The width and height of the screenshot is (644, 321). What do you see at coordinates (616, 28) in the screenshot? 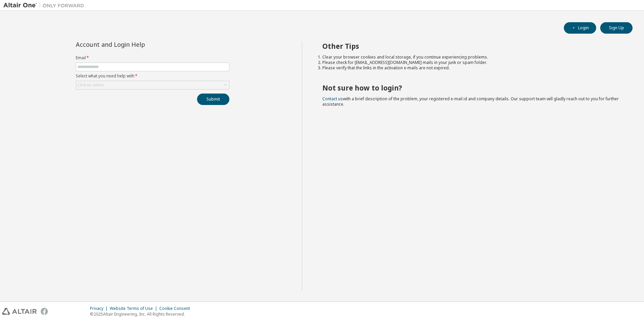
I see `button: Sign Up` at bounding box center [616, 28].